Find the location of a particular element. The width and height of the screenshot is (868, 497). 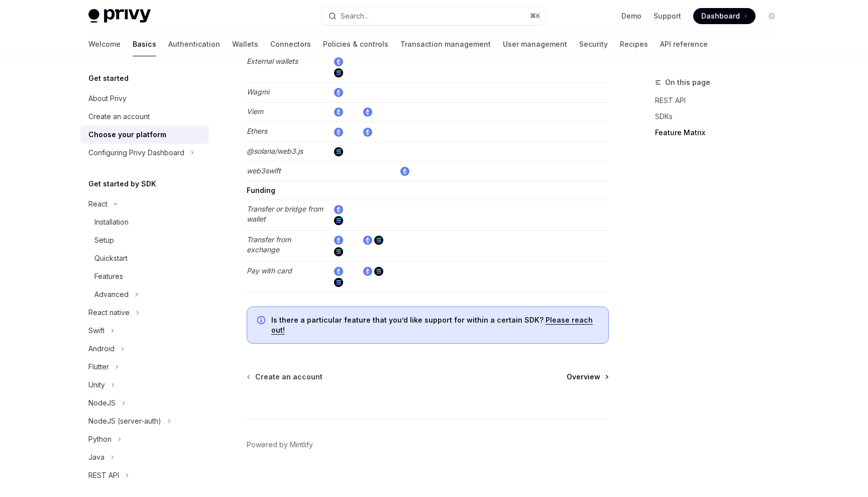

em: Transfer from exchange is located at coordinates (269, 244).